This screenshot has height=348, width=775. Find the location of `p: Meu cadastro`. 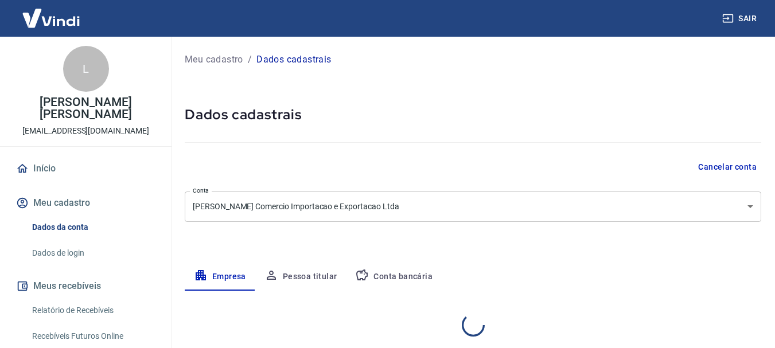

p: Meu cadastro is located at coordinates (214, 60).